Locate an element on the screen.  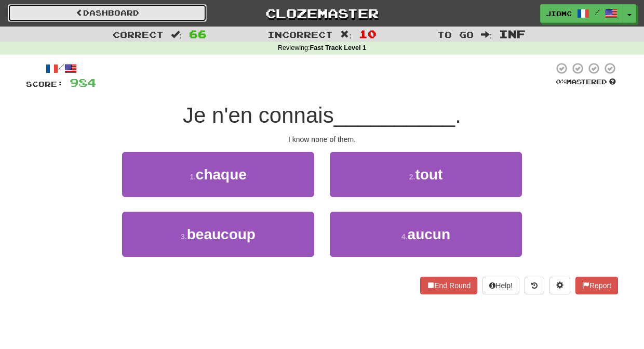
small: 2 . is located at coordinates (413, 177).